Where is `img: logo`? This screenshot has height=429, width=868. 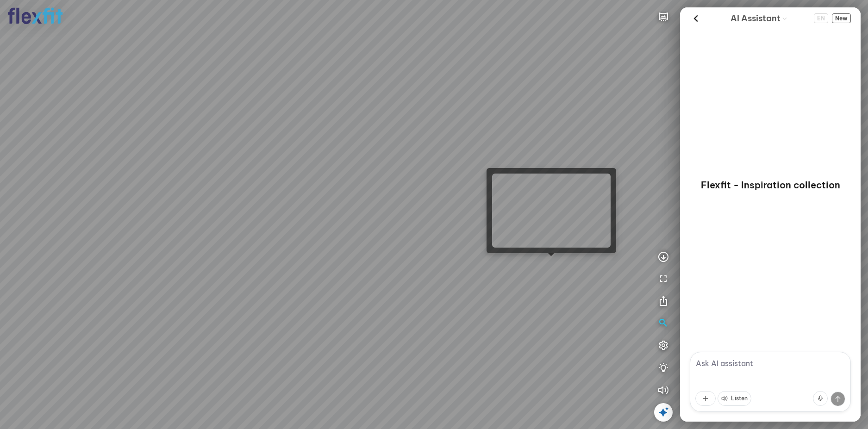 img: logo is located at coordinates (35, 16).